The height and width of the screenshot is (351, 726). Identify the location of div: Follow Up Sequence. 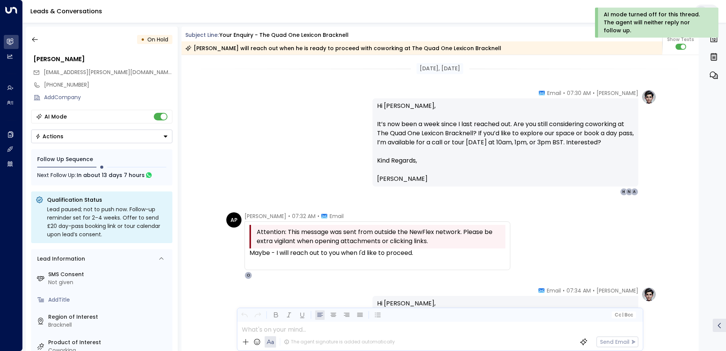
(102, 159).